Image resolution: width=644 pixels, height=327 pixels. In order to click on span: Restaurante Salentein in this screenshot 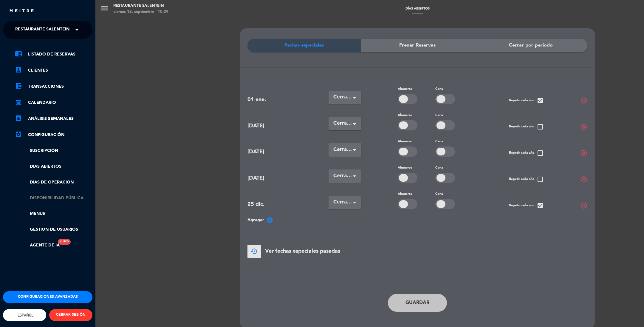, I will do `click(42, 30)`.